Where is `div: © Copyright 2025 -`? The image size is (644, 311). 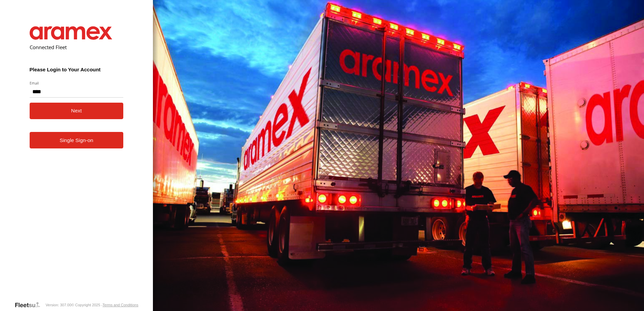 div: © Copyright 2025 - is located at coordinates (105, 305).